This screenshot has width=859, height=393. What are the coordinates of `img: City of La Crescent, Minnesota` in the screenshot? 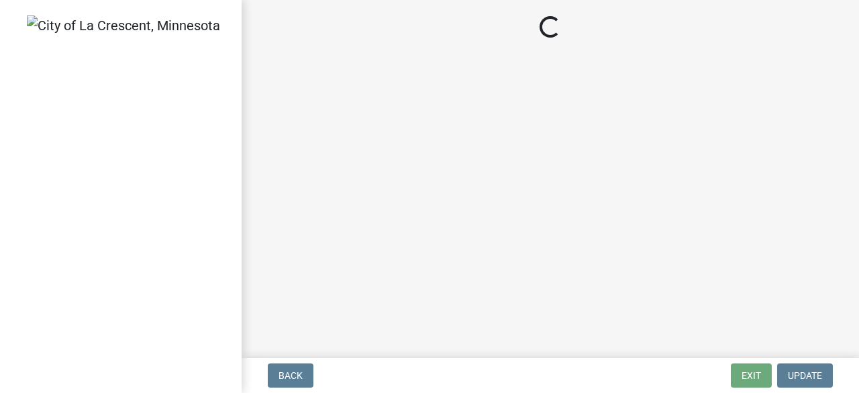 It's located at (124, 26).